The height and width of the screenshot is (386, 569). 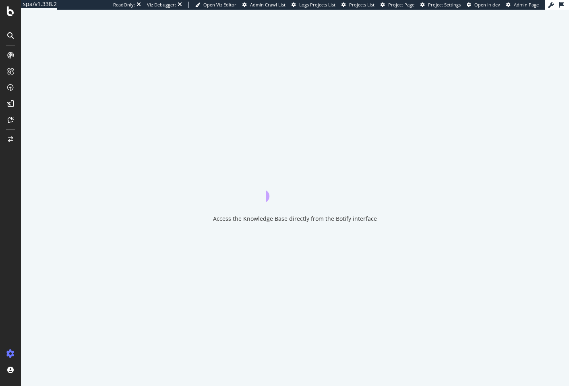 What do you see at coordinates (161, 5) in the screenshot?
I see `div: Viz Debugger:` at bounding box center [161, 5].